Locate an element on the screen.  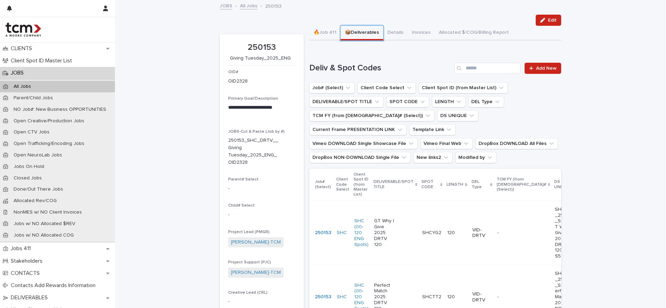
p: Job# (Select) is located at coordinates (323, 184).